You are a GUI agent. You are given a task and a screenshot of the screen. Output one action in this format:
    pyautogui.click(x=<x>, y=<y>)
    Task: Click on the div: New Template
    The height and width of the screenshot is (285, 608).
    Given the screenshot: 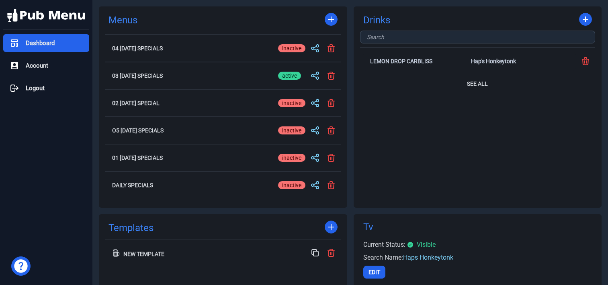 What is the action you would take?
    pyautogui.click(x=213, y=254)
    